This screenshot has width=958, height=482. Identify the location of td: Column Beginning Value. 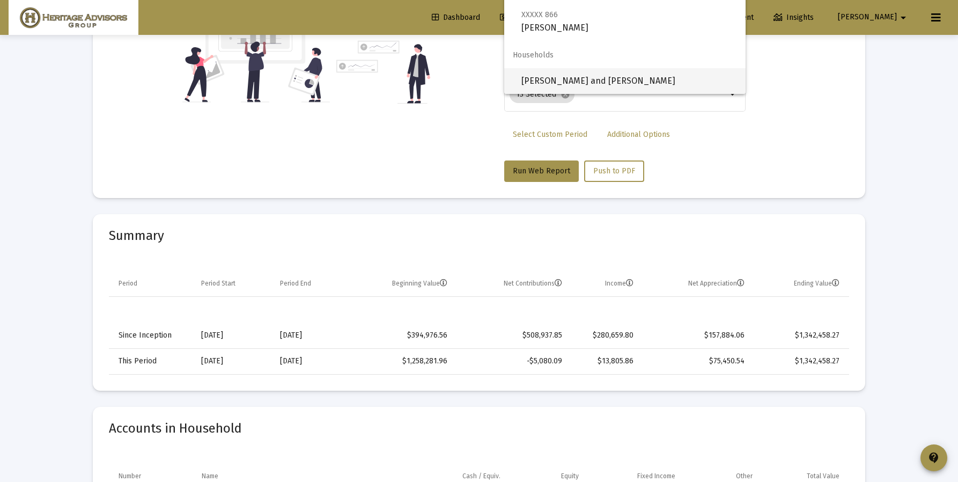
(401, 284).